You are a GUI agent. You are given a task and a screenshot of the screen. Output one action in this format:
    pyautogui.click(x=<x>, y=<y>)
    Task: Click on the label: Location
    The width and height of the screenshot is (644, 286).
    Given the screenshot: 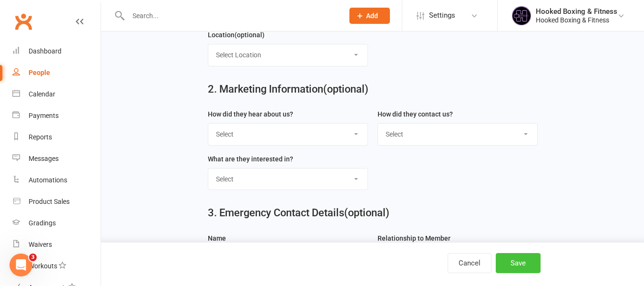 What is the action you would take?
    pyautogui.click(x=236, y=35)
    